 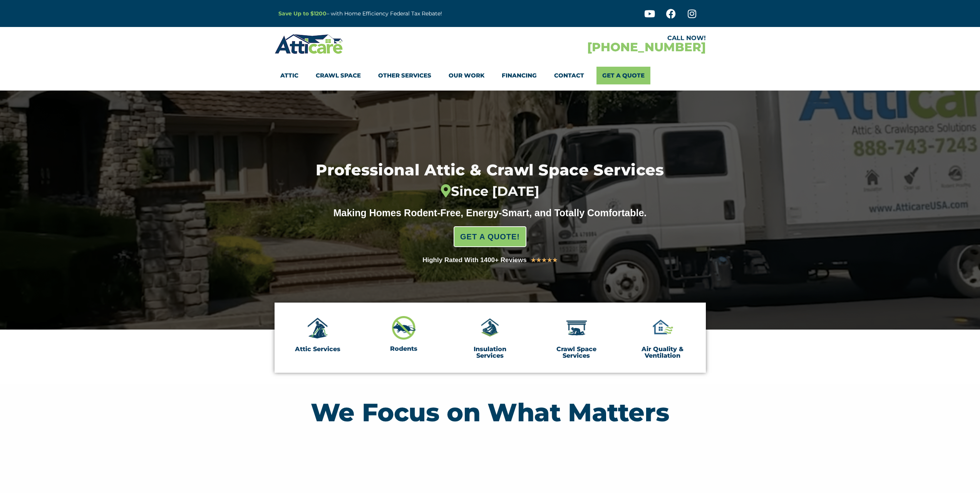 What do you see at coordinates (490, 237) in the screenshot?
I see `a: GET A QUOTE!` at bounding box center [490, 237].